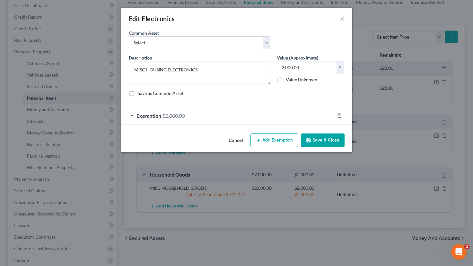  I want to click on div: Edit Electronics, so click(152, 19).